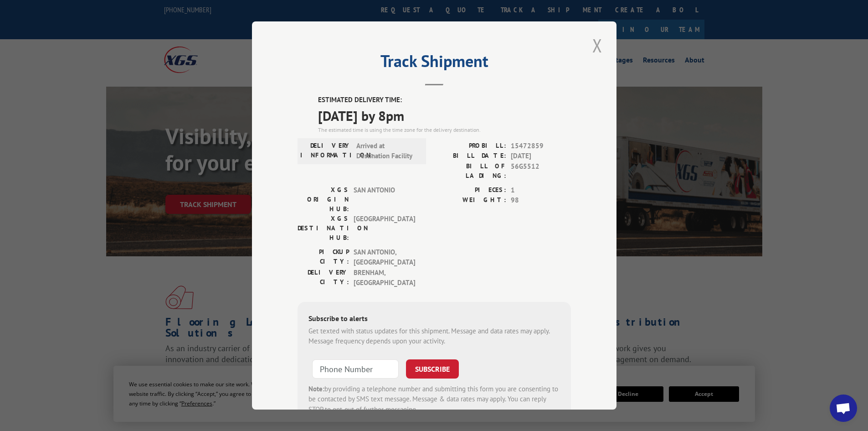 Image resolution: width=868 pixels, height=431 pixels. What do you see at coordinates (470, 171) in the screenshot?
I see `label: BILL OF LADING:` at bounding box center [470, 171].